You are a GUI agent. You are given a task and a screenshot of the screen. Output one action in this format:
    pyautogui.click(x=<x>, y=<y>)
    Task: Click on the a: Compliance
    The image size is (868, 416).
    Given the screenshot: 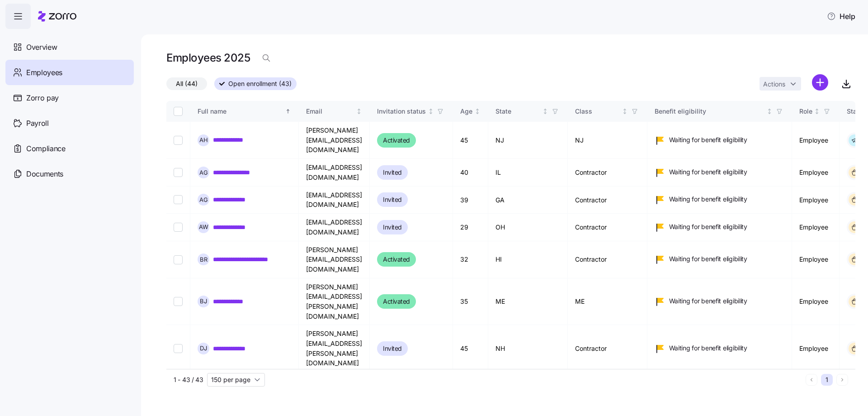 What is the action you would take?
    pyautogui.click(x=70, y=148)
    